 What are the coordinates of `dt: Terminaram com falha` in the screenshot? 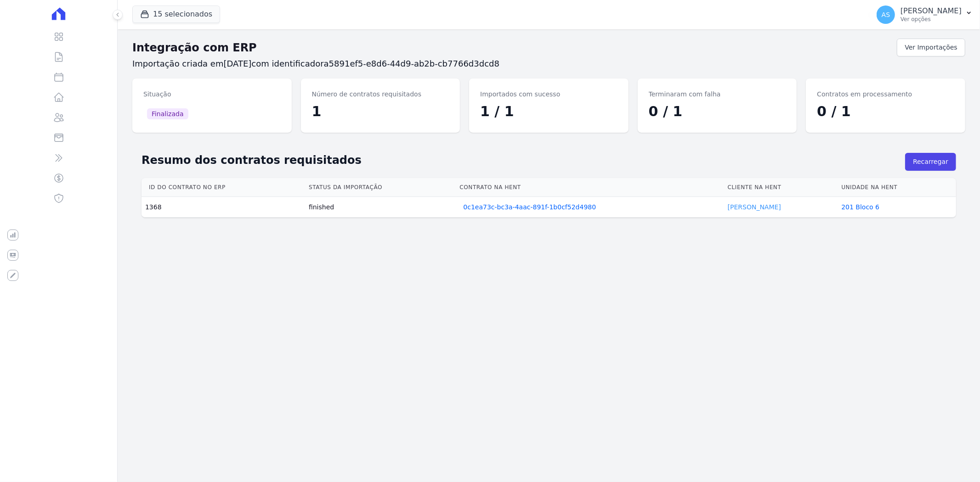 It's located at (717, 94).